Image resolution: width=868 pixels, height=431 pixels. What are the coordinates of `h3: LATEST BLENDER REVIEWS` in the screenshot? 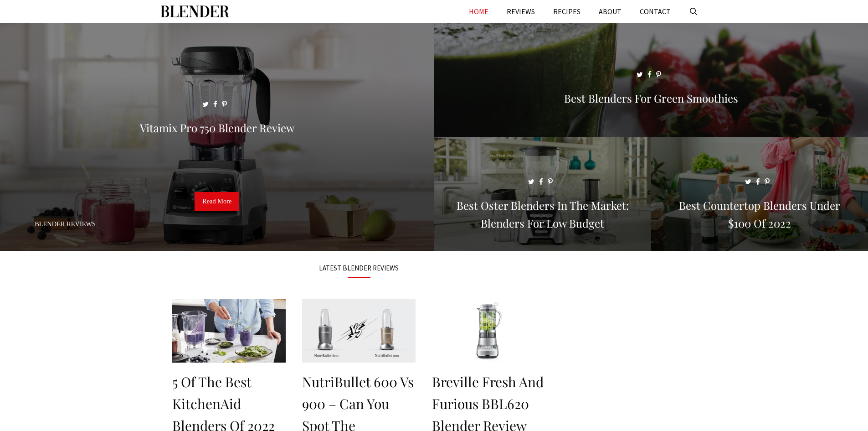 It's located at (359, 267).